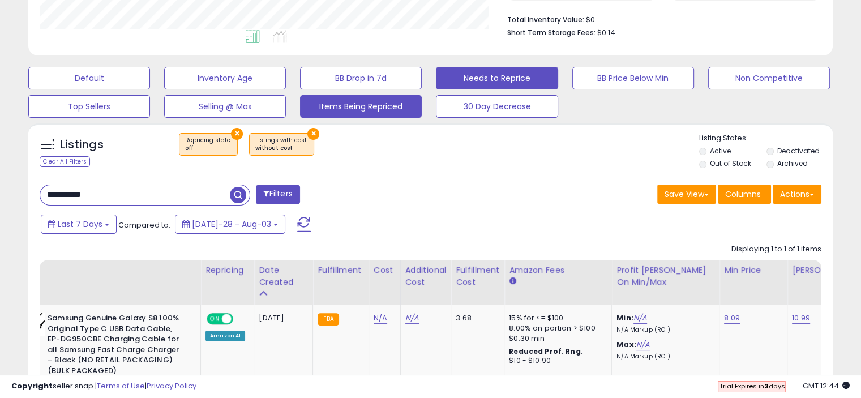  Describe the element at coordinates (171, 385) in the screenshot. I see `a: Privacy Policy` at that location.